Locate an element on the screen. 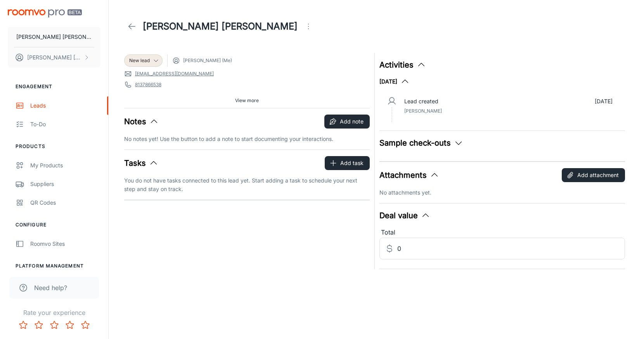 The width and height of the screenshot is (644, 339). button: Sample check-outs is located at coordinates (421, 143).